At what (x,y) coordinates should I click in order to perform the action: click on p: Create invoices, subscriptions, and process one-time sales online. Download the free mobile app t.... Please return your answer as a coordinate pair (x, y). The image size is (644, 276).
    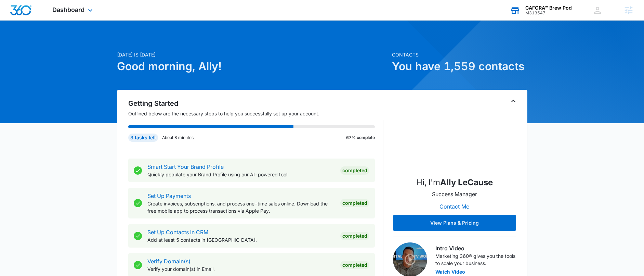
    Looking at the image, I should click on (241, 207).